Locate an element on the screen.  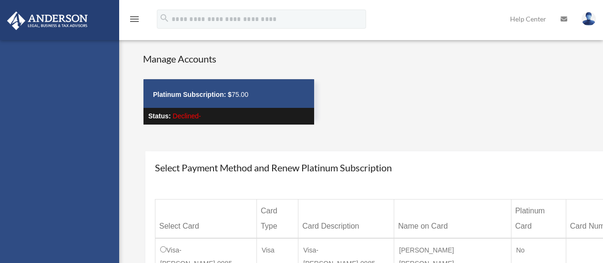
th: Select Card is located at coordinates (206, 219).